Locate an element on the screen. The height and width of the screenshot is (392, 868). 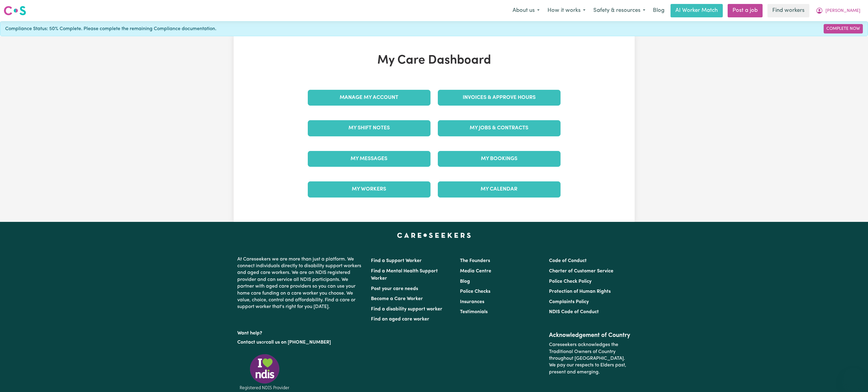
a: Become a Care Worker is located at coordinates (397, 298).